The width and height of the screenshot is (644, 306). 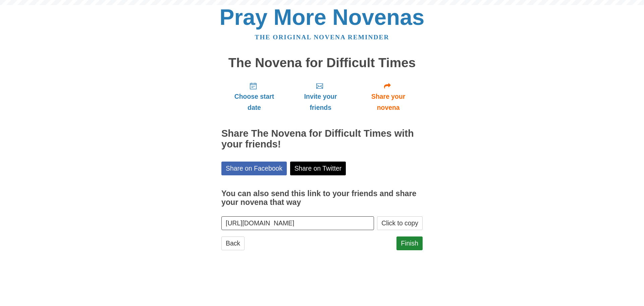 What do you see at coordinates (322, 198) in the screenshot?
I see `h3: You can also send this link to your friends and share your novena that way` at bounding box center [322, 198].